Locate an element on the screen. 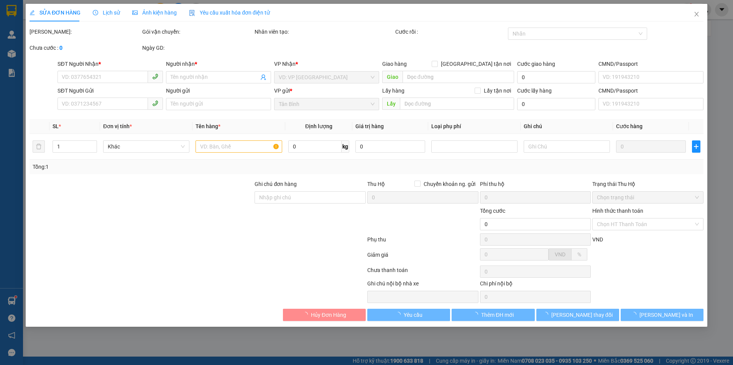  label: Cước giao hàng is located at coordinates (536, 64).